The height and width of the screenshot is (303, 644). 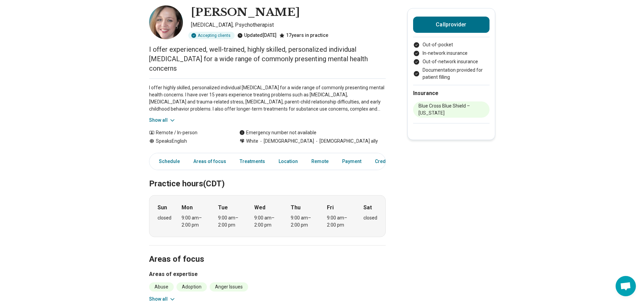 What do you see at coordinates (252, 141) in the screenshot?
I see `span: White` at bounding box center [252, 141].